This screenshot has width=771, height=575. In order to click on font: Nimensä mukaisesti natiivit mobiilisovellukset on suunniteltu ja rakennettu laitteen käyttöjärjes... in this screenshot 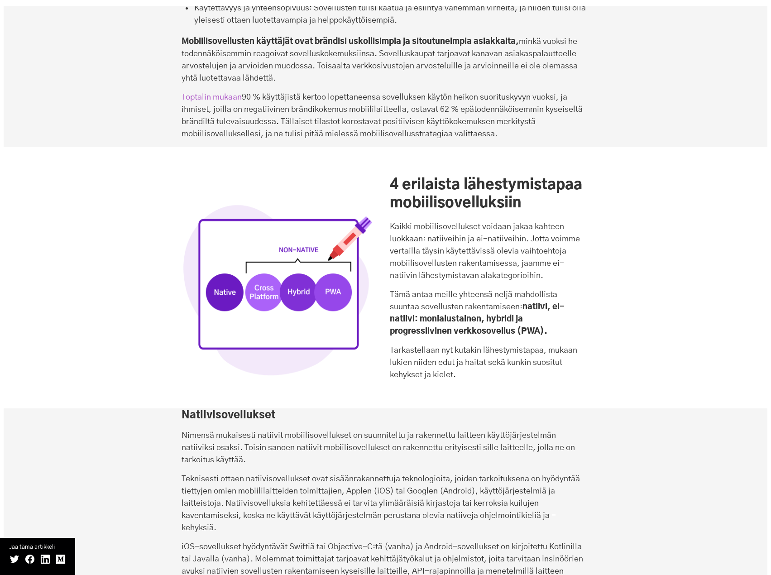, I will do `click(378, 448)`.